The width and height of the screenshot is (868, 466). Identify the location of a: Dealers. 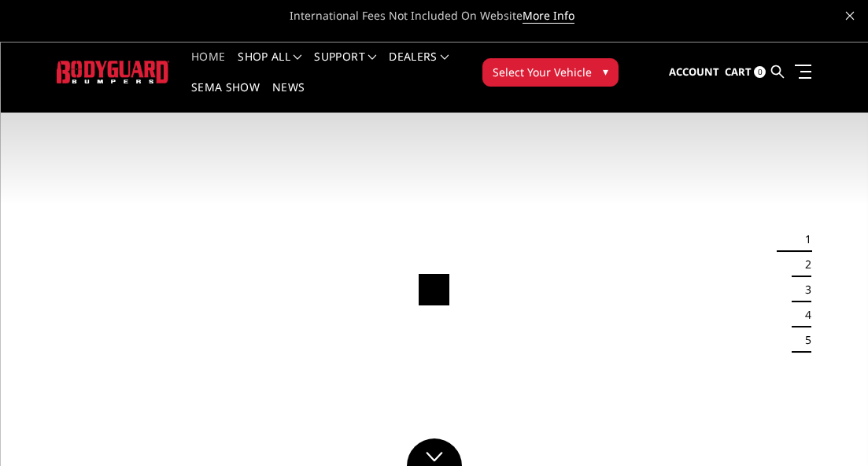
(418, 66).